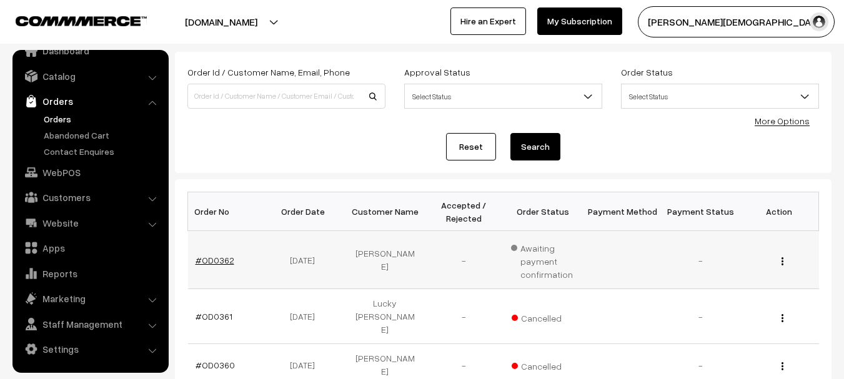 The height and width of the screenshot is (379, 844). Describe the element at coordinates (90, 248) in the screenshot. I see `a: Apps` at that location.